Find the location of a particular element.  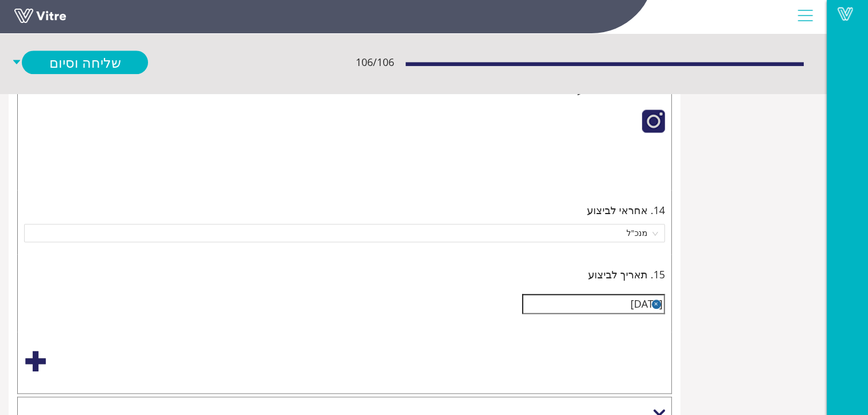

span: 14. אחראי לביצוע is located at coordinates (626, 210).